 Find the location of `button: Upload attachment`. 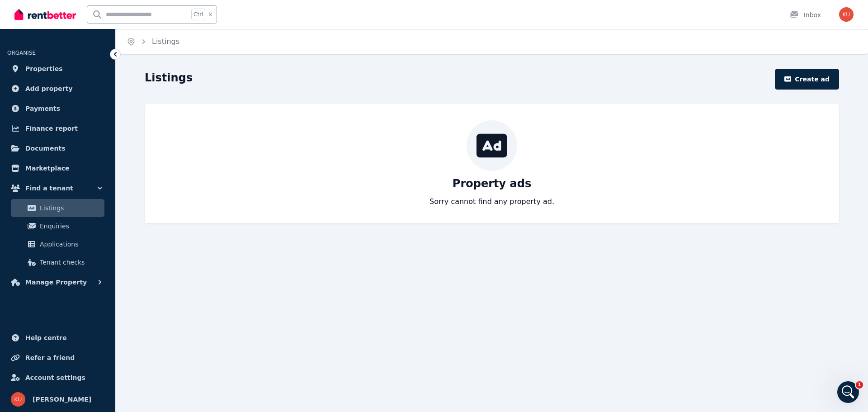

button: Upload attachment is located at coordinates (46, 300).